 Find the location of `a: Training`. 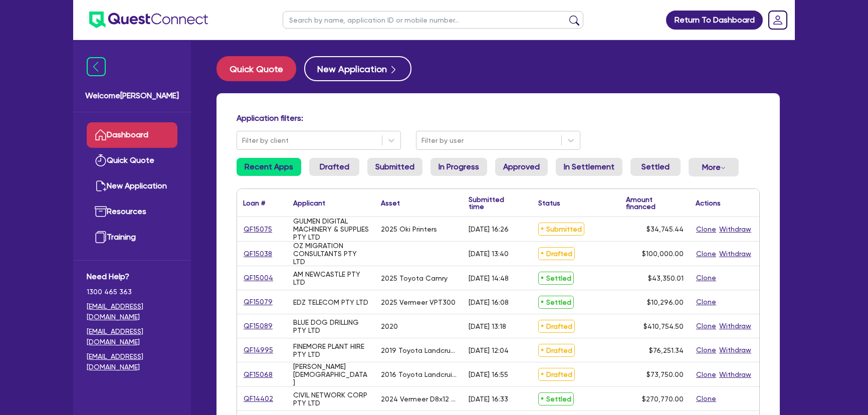

a: Training is located at coordinates (132, 237).